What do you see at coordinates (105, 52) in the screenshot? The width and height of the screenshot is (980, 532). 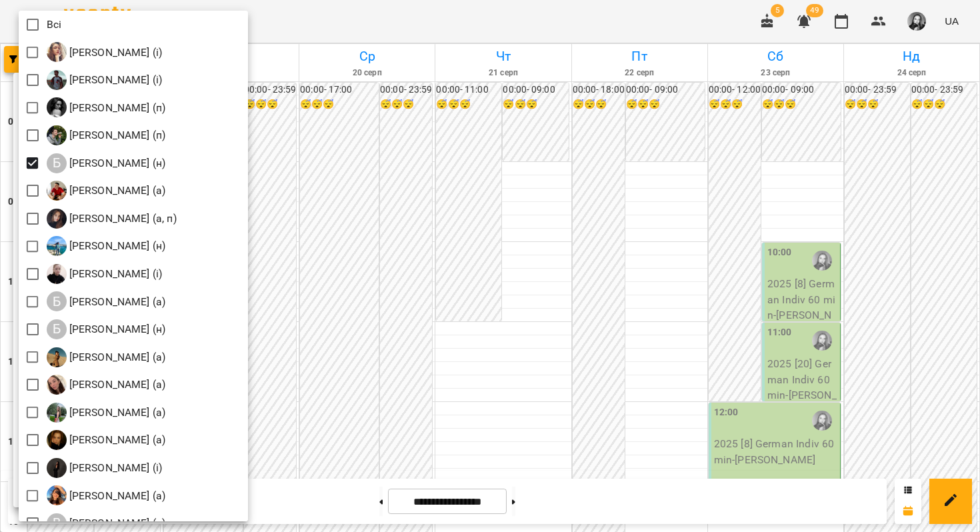 I see `div: Івашура Анна Вікторівна (і)` at bounding box center [105, 52].